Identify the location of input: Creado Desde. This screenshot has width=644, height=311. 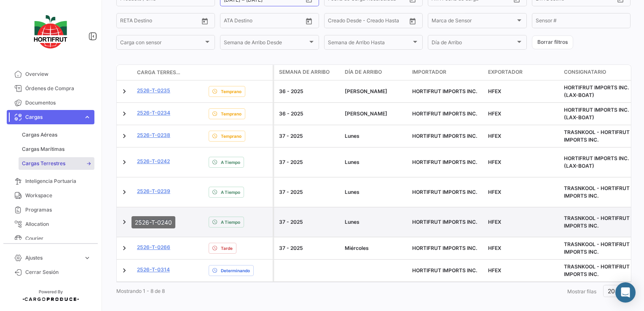
(345, 22).